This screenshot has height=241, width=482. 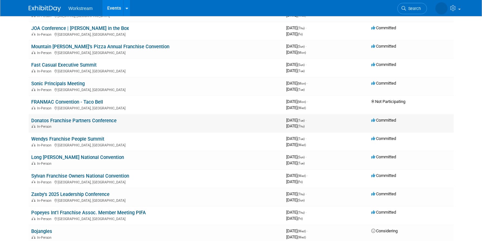 What do you see at coordinates (64, 65) in the screenshot?
I see `a: Fast Casual Executive Summit` at bounding box center [64, 65].